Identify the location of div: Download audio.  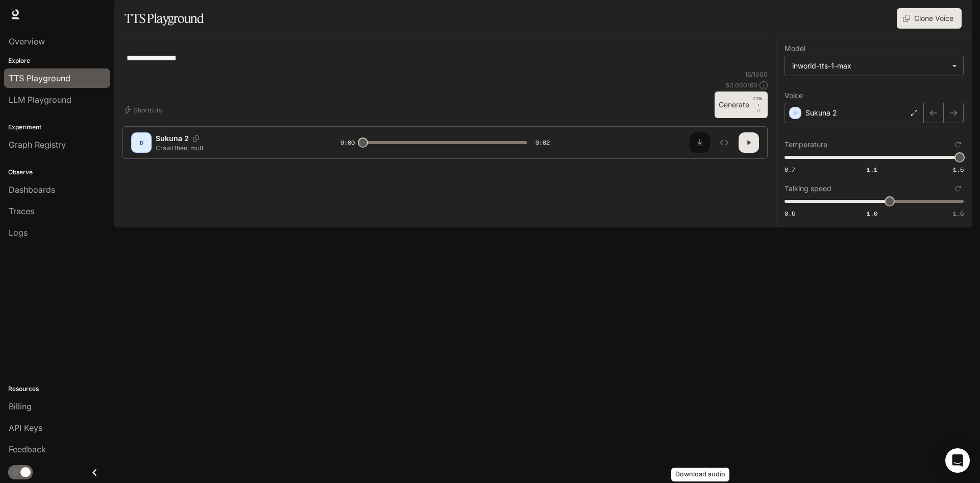
(700, 474).